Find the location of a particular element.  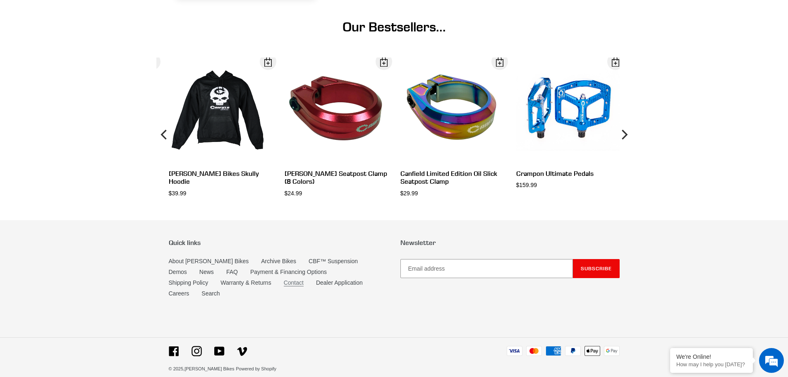

p: Newsletter is located at coordinates (510, 242).